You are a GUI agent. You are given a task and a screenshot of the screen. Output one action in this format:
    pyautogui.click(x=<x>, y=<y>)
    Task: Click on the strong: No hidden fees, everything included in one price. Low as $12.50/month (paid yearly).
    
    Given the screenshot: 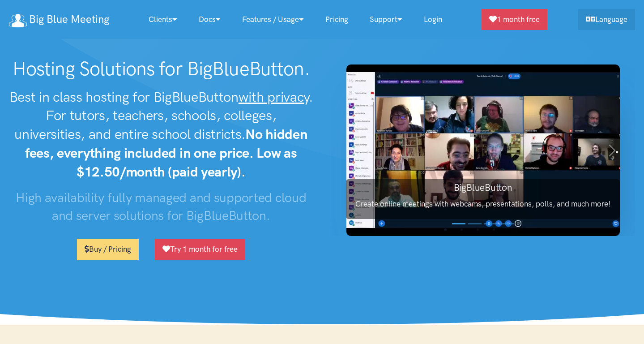 What is the action you would take?
    pyautogui.click(x=166, y=153)
    